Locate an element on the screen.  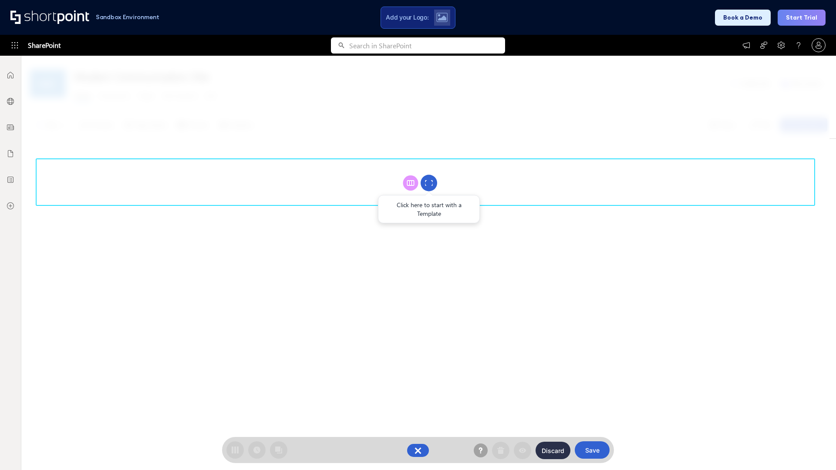
span: SharePoint is located at coordinates (44, 45).